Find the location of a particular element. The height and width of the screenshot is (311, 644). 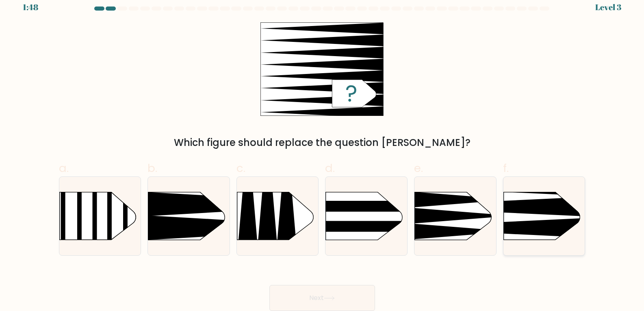

span: c. is located at coordinates (241, 168).